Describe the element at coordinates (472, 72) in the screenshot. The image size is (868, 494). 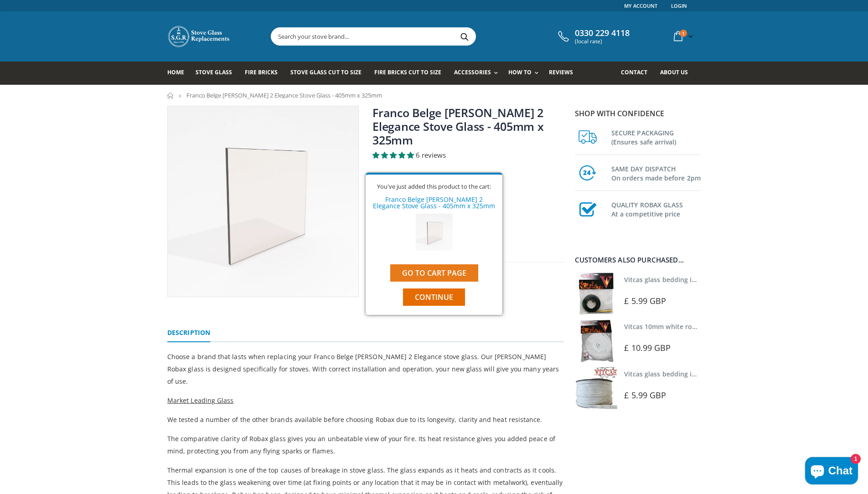
I see `span: Accessories` at that location.